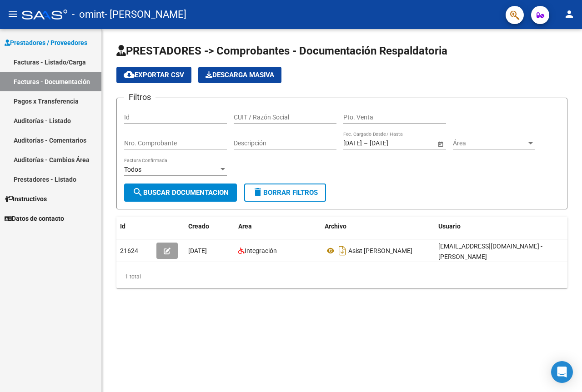 Image resolution: width=582 pixels, height=392 pixels. I want to click on datatable-header-cell: Usuario, so click(503, 226).